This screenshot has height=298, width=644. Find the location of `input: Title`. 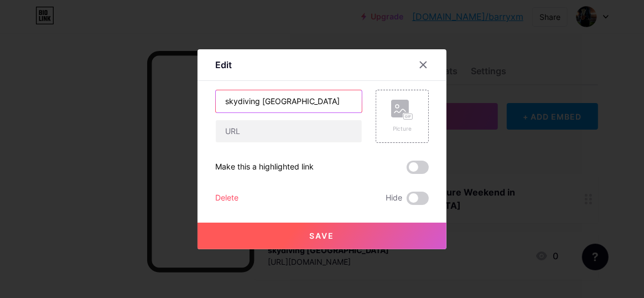

input: Title is located at coordinates (289, 101).